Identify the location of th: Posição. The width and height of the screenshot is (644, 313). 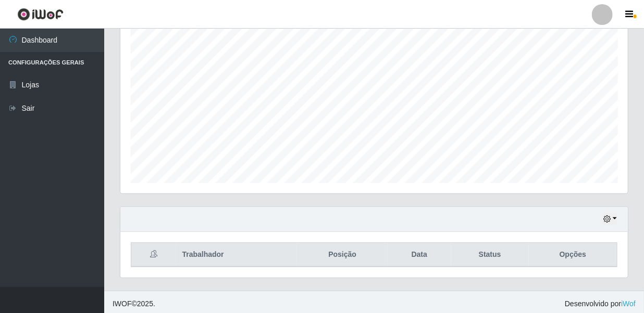
(342, 255).